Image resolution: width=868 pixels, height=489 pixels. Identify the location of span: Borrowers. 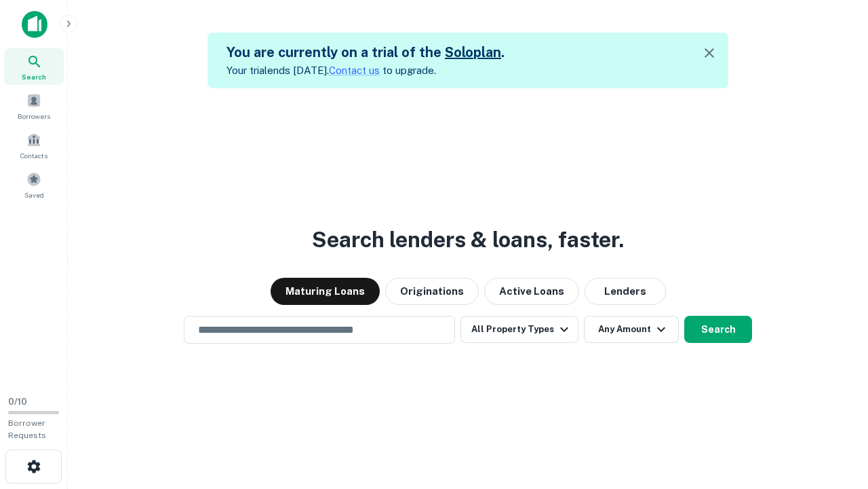
(34, 116).